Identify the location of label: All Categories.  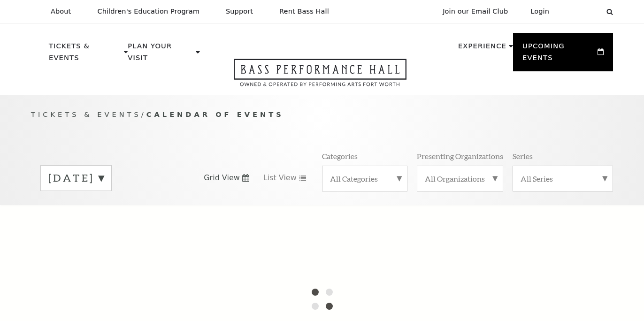
(364, 178).